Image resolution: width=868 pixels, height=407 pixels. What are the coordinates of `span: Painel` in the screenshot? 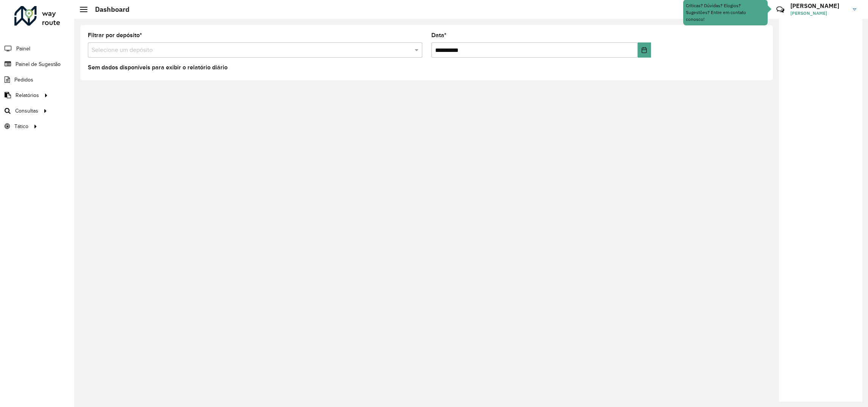 It's located at (23, 48).